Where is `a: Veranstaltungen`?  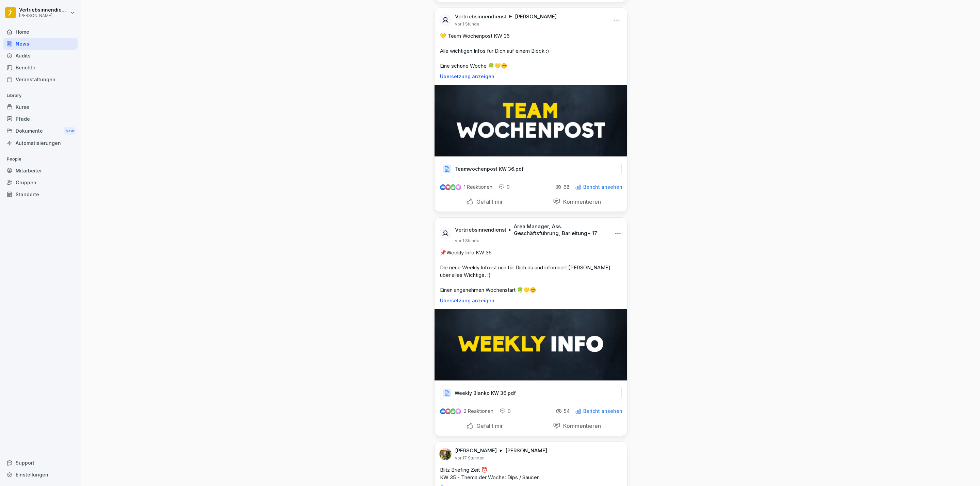 a: Veranstaltungen is located at coordinates (41, 79).